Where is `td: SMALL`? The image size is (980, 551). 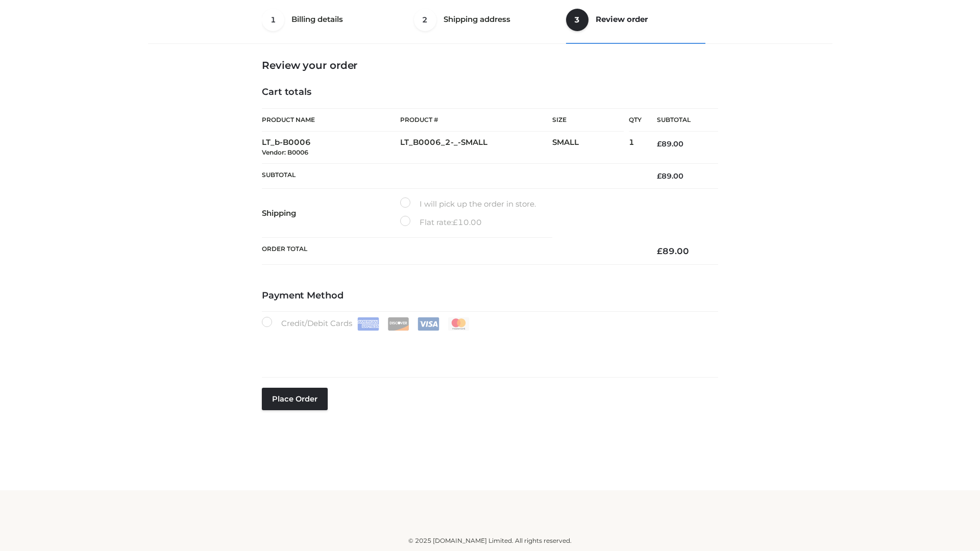
td: SMALL is located at coordinates (591, 148).